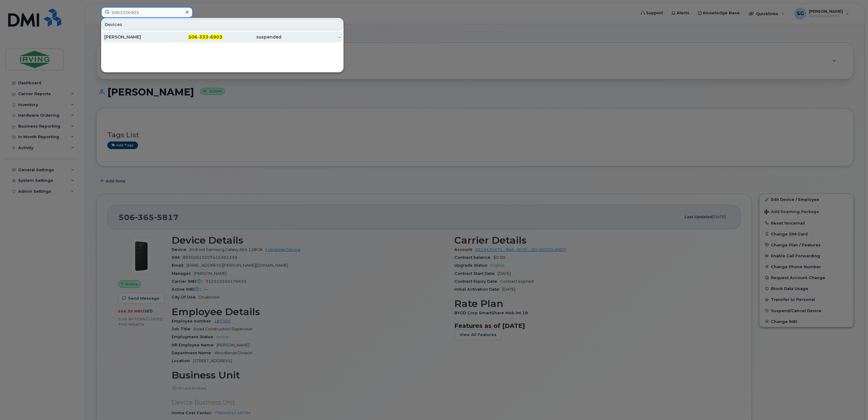 The height and width of the screenshot is (420, 868). Describe the element at coordinates (222, 25) in the screenshot. I see `div: Devices` at that location.